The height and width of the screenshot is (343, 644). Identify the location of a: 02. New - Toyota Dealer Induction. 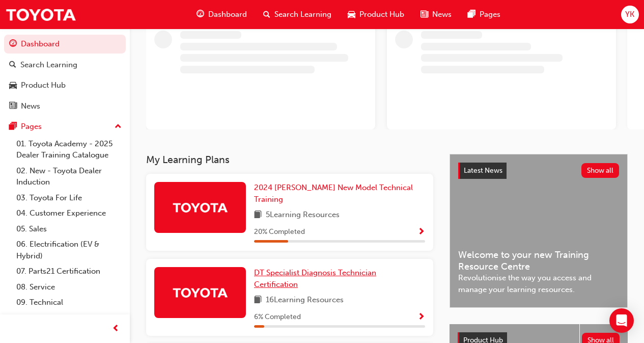
(69, 176).